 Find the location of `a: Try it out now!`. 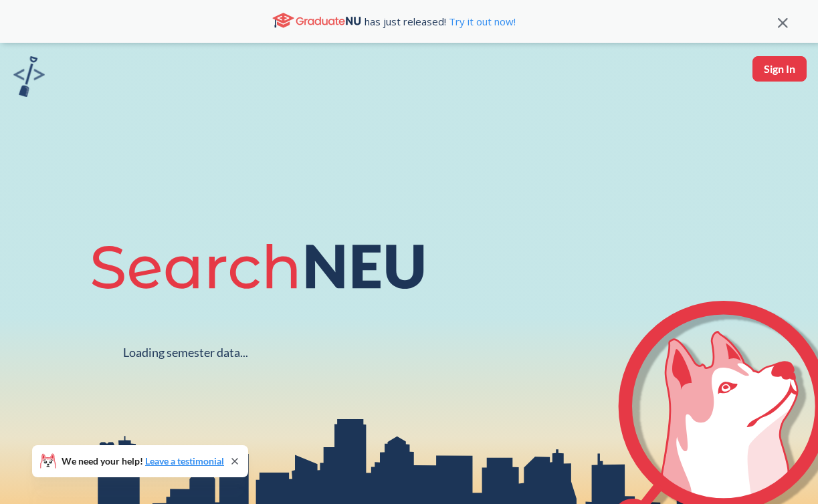

a: Try it out now! is located at coordinates (481, 21).